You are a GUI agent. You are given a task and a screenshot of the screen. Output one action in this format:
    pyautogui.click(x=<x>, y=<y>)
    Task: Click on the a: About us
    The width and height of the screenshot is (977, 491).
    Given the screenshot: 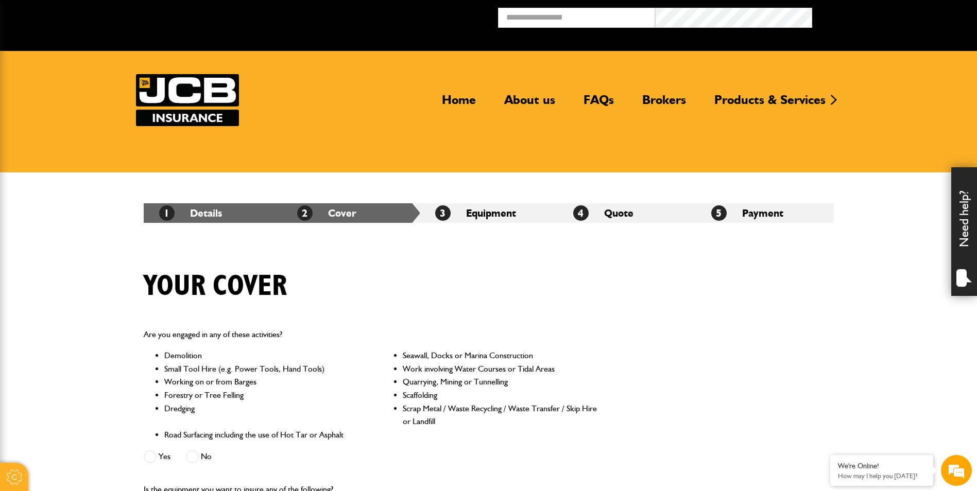 What is the action you would take?
    pyautogui.click(x=530, y=104)
    